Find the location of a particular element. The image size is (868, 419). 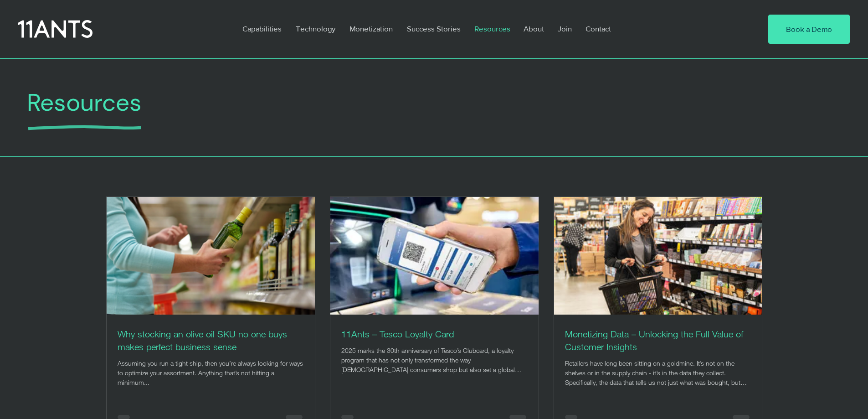

div: Assuming you run a tight ship, then you’re always looking for ways to optimize your assortment. A... is located at coordinates (211, 372).